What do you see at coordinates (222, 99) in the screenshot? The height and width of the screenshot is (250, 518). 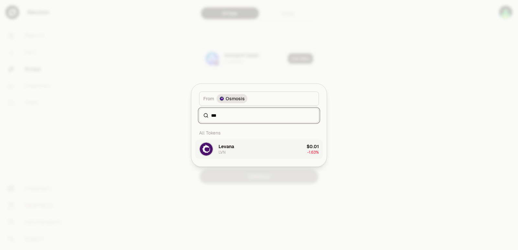 I see `img: Osmosis Logo` at bounding box center [222, 99].